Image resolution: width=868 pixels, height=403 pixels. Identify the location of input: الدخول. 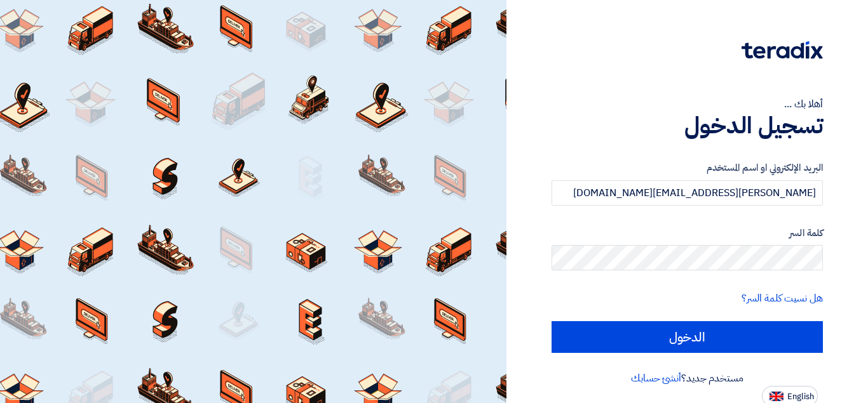
(687, 338).